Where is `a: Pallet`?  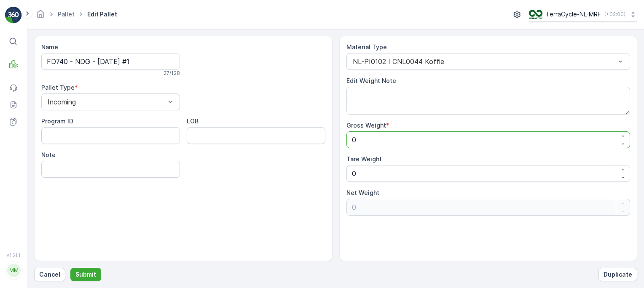 a: Pallet is located at coordinates (66, 14).